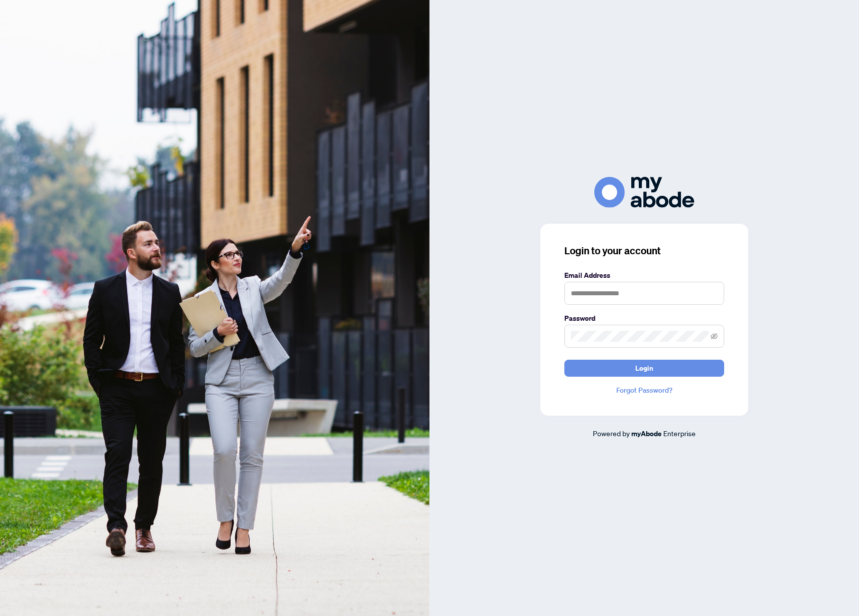 This screenshot has height=616, width=859. What do you see at coordinates (644, 318) in the screenshot?
I see `label: Password` at bounding box center [644, 318].